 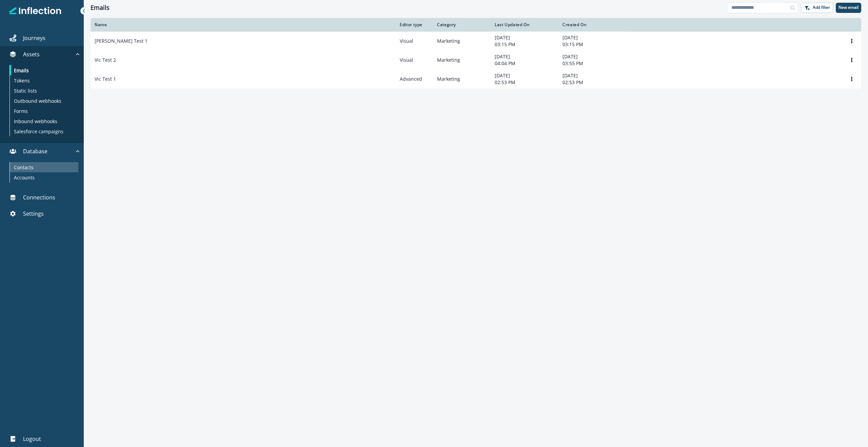 What do you see at coordinates (414, 25) in the screenshot?
I see `div: Editor type` at bounding box center [414, 25].